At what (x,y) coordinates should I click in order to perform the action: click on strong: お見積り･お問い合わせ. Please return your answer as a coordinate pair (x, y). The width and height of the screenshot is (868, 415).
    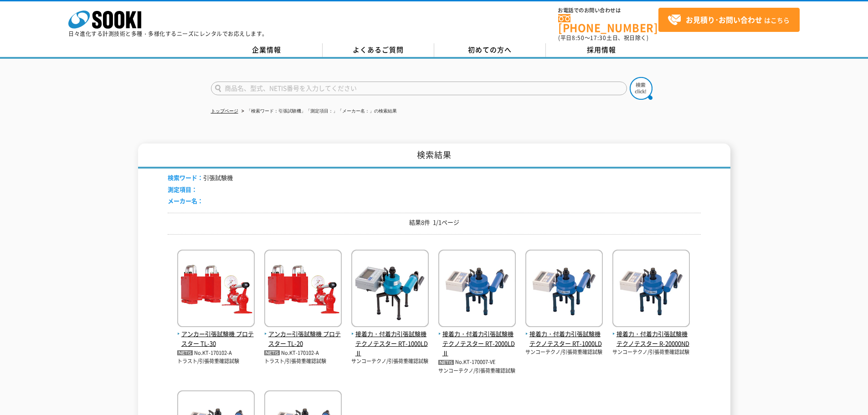
    Looking at the image, I should click on (724, 20).